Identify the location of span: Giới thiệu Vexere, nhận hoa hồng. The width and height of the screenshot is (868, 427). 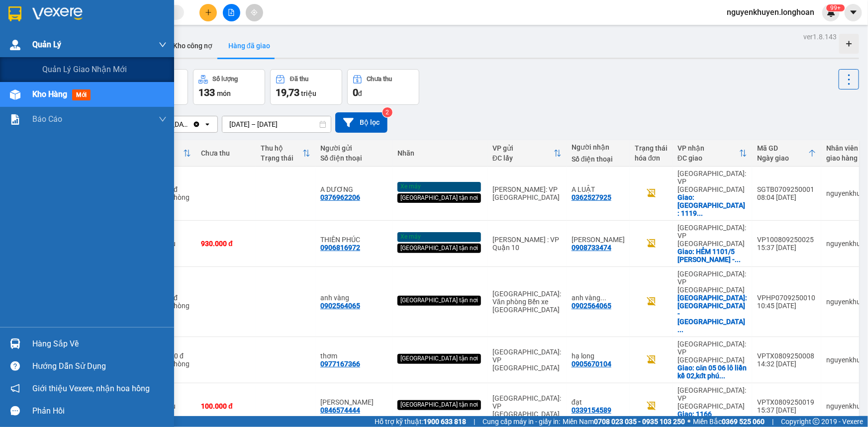
(91, 388).